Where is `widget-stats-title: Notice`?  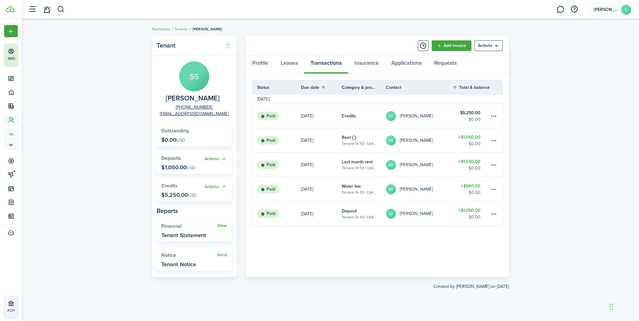 widget-stats-title: Notice is located at coordinates (189, 255).